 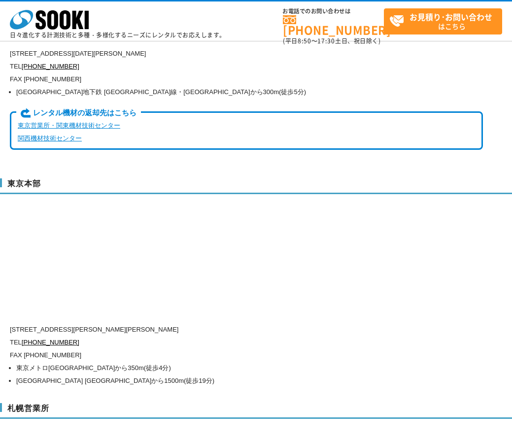 I want to click on span: お電話でのお問い合わせは, so click(x=333, y=11).